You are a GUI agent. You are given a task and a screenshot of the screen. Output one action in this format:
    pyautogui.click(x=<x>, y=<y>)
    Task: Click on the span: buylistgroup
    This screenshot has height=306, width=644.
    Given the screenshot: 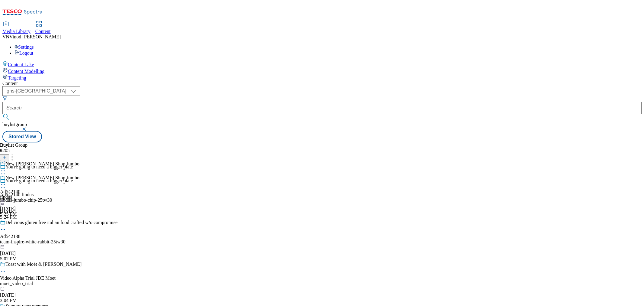 What is the action you would take?
    pyautogui.click(x=15, y=124)
    